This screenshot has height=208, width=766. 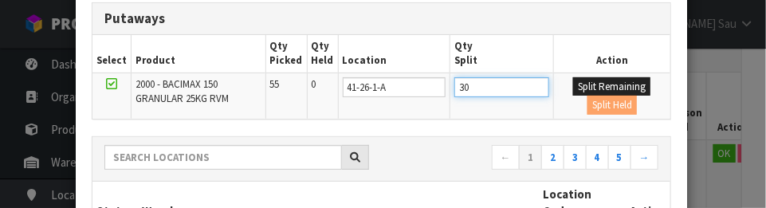 What do you see at coordinates (575, 158) in the screenshot?
I see `a: 3` at bounding box center [575, 158].